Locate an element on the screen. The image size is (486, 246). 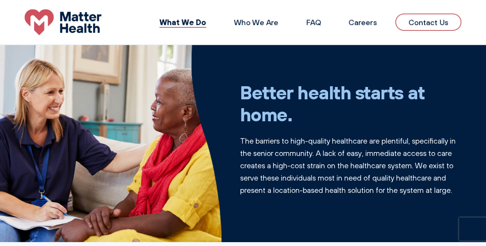
a: FAQ is located at coordinates (314, 22).